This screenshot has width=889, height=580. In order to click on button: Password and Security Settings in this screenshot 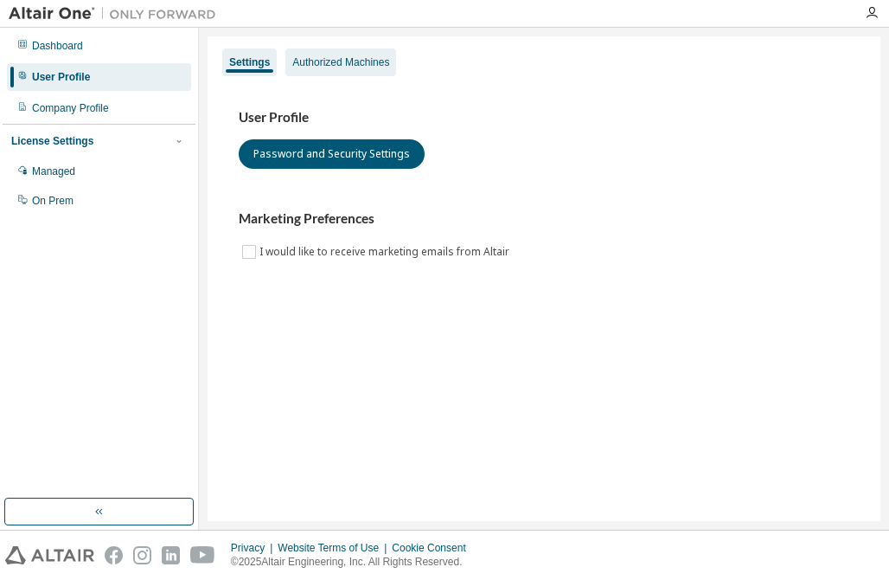, I will do `click(331, 154)`.